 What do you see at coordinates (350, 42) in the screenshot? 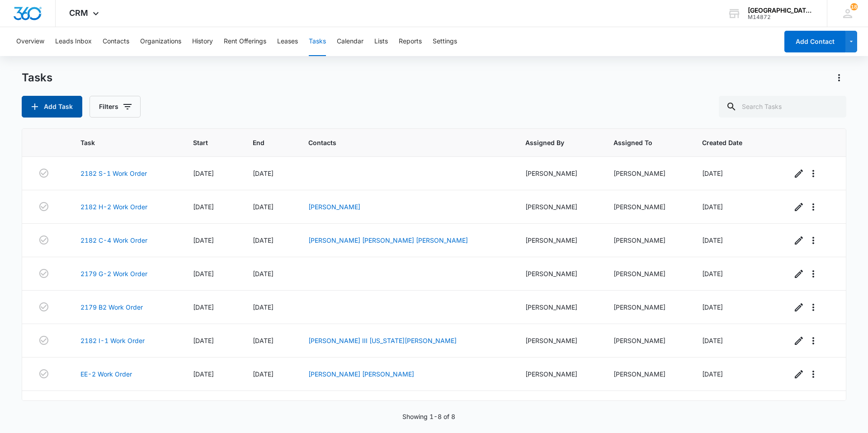
I see `button: Calendar` at bounding box center [350, 42].